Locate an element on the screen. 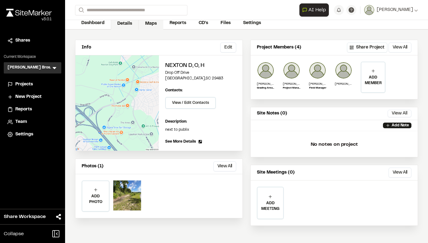 This screenshot has width=428, height=243. span: Collapse is located at coordinates (14, 234).